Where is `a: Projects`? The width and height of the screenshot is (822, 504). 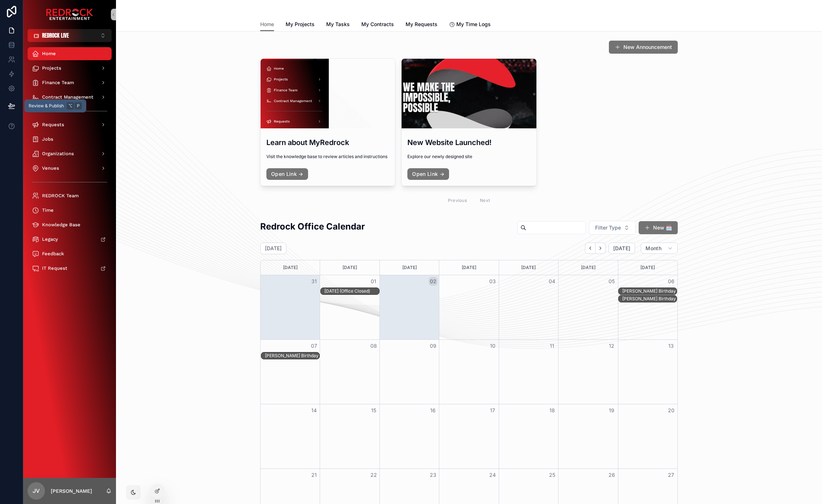 a: Projects is located at coordinates (70, 68).